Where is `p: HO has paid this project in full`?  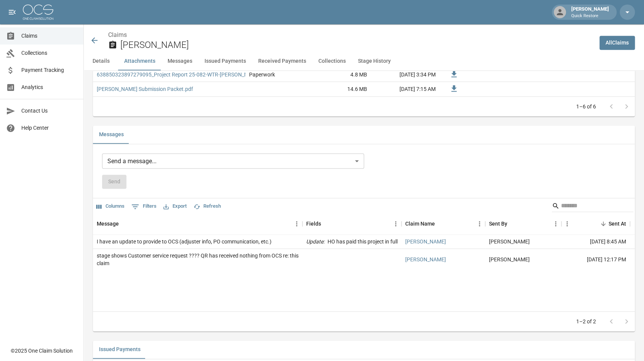
p: HO has paid this project in full is located at coordinates (363, 242).